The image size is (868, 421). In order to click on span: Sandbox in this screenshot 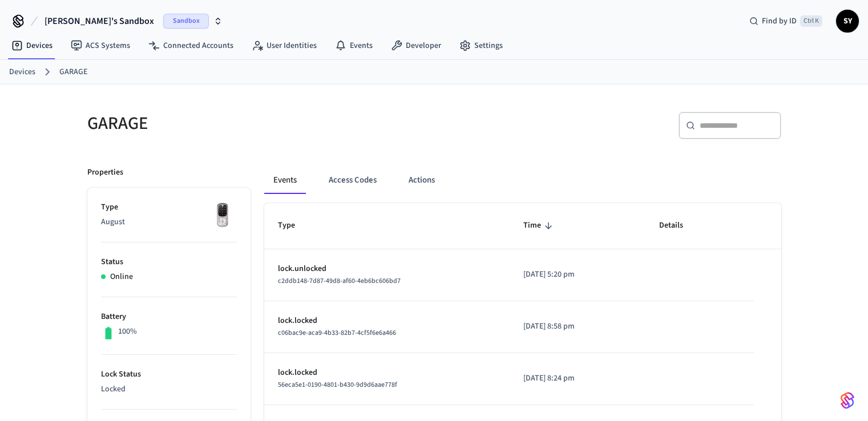, I will do `click(186, 21)`.